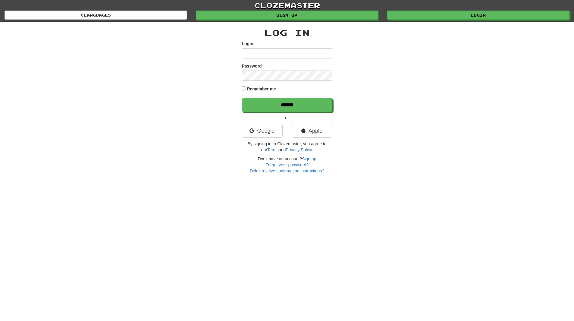 The height and width of the screenshot is (321, 574). What do you see at coordinates (261, 89) in the screenshot?
I see `label: Remember me` at bounding box center [261, 89].